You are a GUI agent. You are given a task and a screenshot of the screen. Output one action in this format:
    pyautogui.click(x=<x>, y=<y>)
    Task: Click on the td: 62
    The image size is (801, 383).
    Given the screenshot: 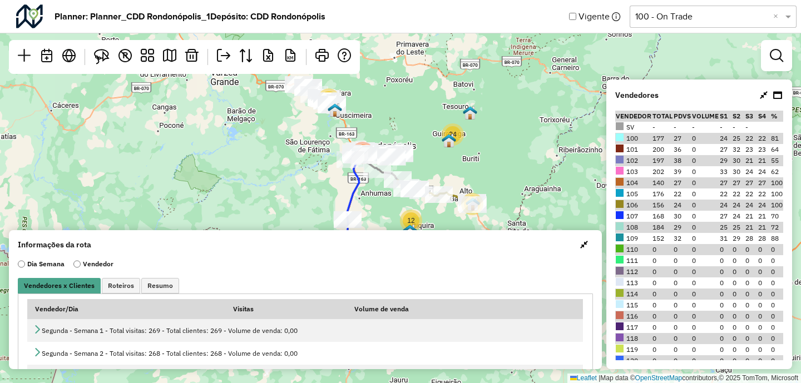 What is the action you would take?
    pyautogui.click(x=777, y=172)
    